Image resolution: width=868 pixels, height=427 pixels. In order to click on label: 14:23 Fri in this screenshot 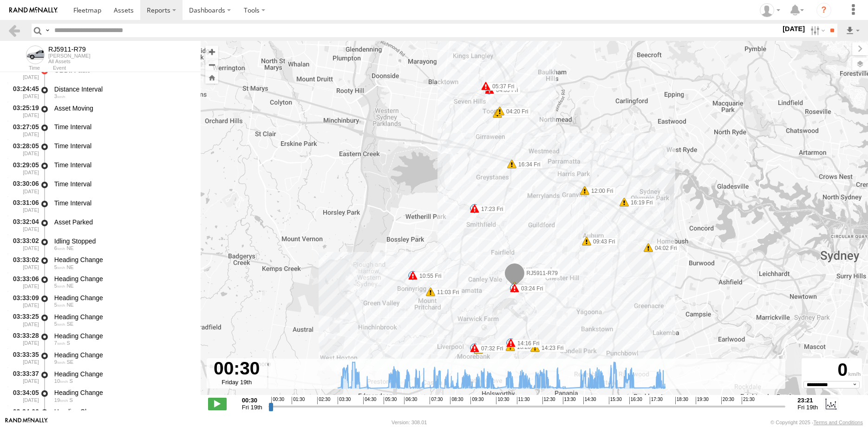, I will do `click(550, 348)`.